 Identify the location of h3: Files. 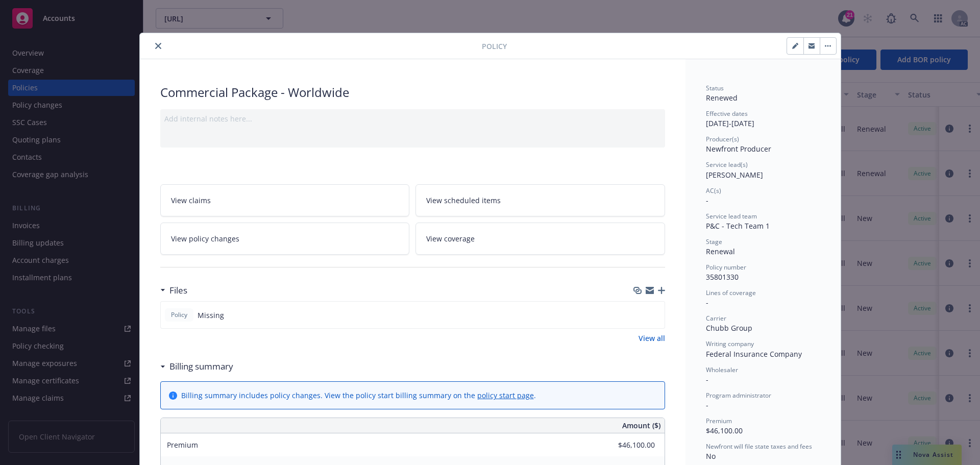
(178, 291).